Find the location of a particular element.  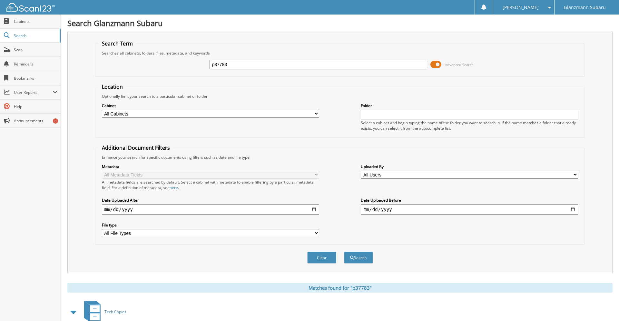

label: Folder is located at coordinates (470, 105).